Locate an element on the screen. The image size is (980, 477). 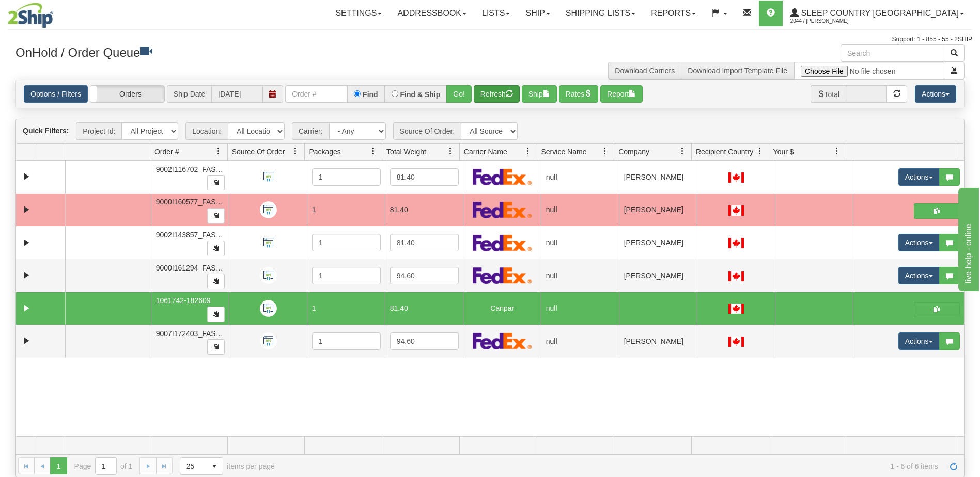
div: live help - online is located at coordinates (52, 12).